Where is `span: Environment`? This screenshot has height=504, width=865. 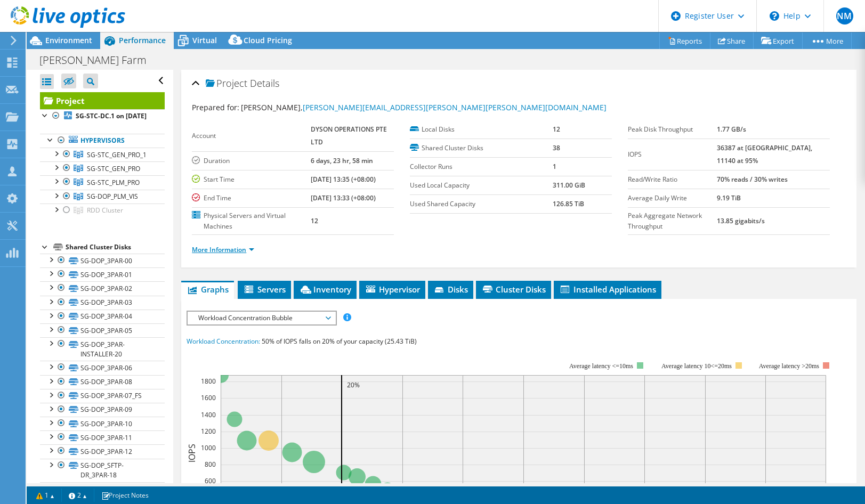 span: Environment is located at coordinates (69, 40).